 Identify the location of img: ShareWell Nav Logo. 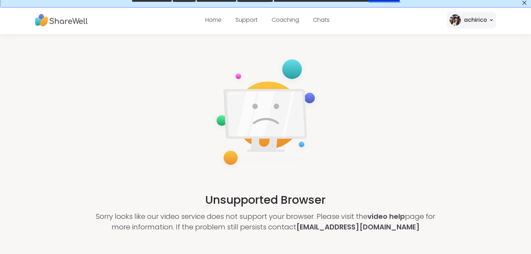
(61, 20).